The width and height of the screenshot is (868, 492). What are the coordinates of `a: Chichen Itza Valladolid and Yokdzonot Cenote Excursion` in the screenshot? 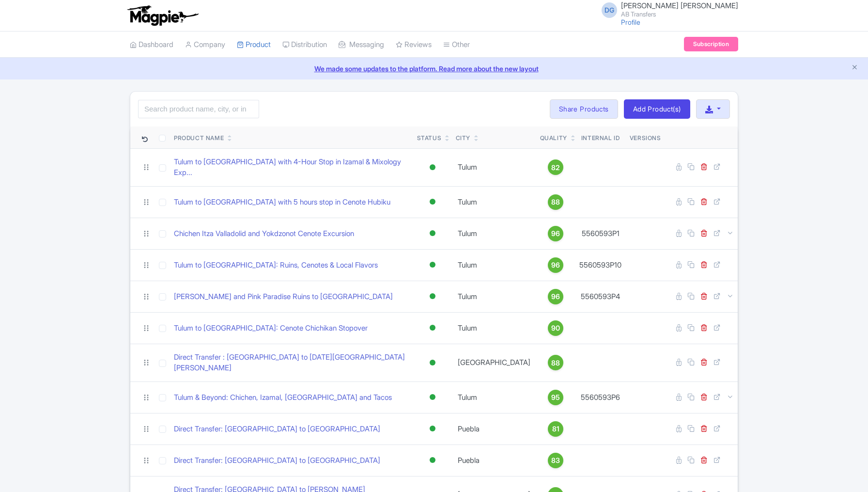 It's located at (264, 234).